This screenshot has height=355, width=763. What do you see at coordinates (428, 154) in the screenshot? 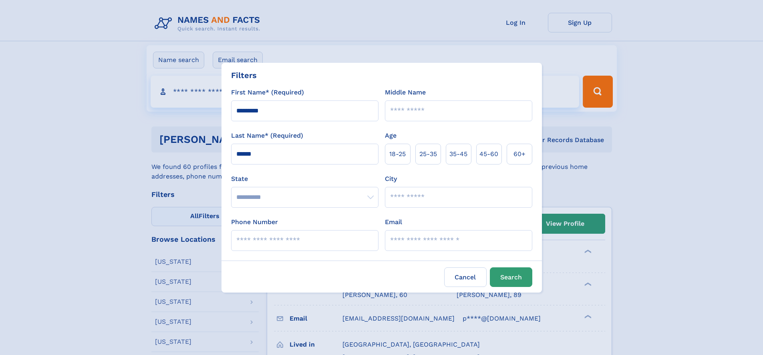
I see `span: 25‑35` at bounding box center [428, 154].